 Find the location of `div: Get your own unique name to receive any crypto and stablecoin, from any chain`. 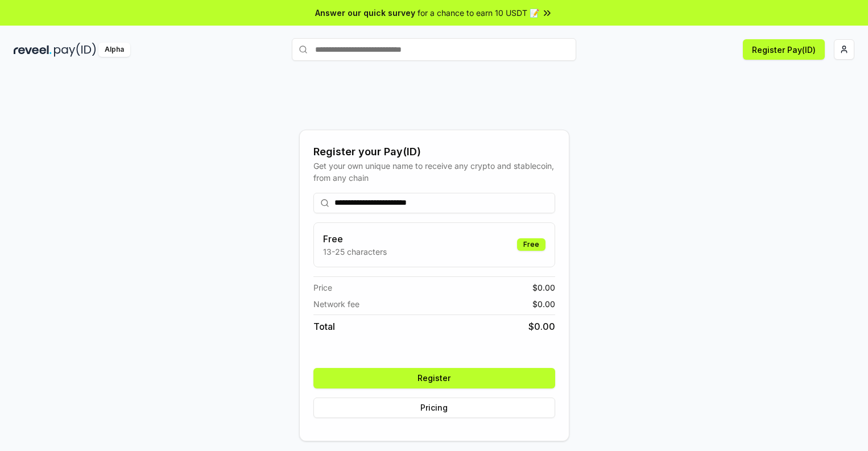

div: Get your own unique name to receive any crypto and stablecoin, from any chain is located at coordinates (434, 171).